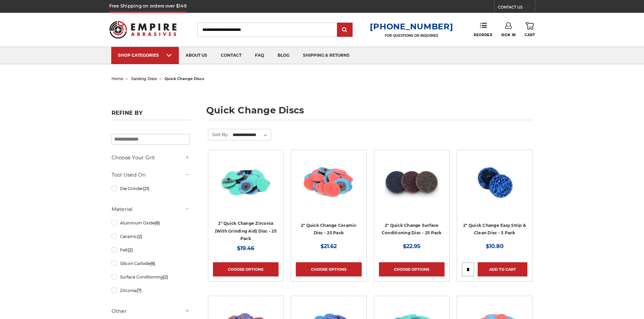  Describe the element at coordinates (151, 115) in the screenshot. I see `h5: Refine by` at that location.